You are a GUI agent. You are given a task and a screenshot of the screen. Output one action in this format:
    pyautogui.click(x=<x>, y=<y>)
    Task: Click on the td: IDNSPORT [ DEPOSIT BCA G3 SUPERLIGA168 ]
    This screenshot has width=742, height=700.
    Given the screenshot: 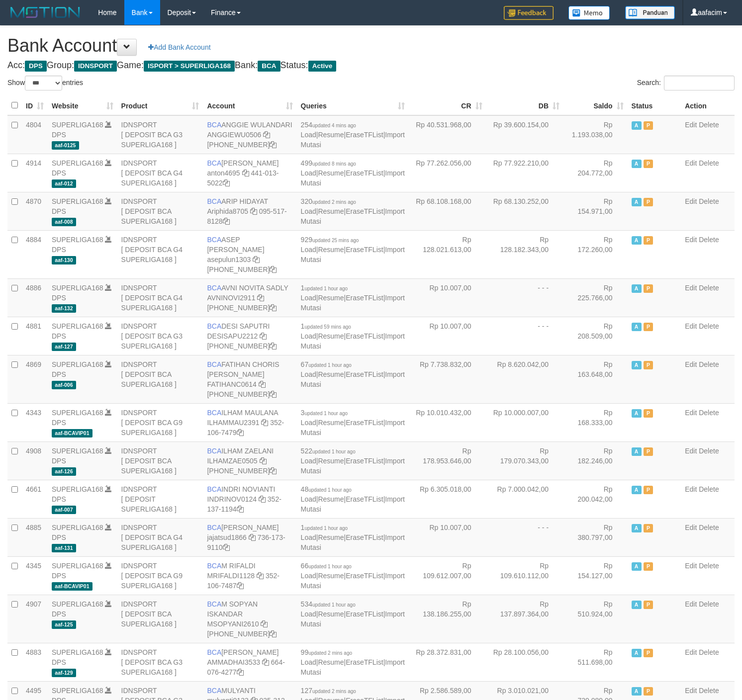 What is the action you would take?
    pyautogui.click(x=160, y=336)
    